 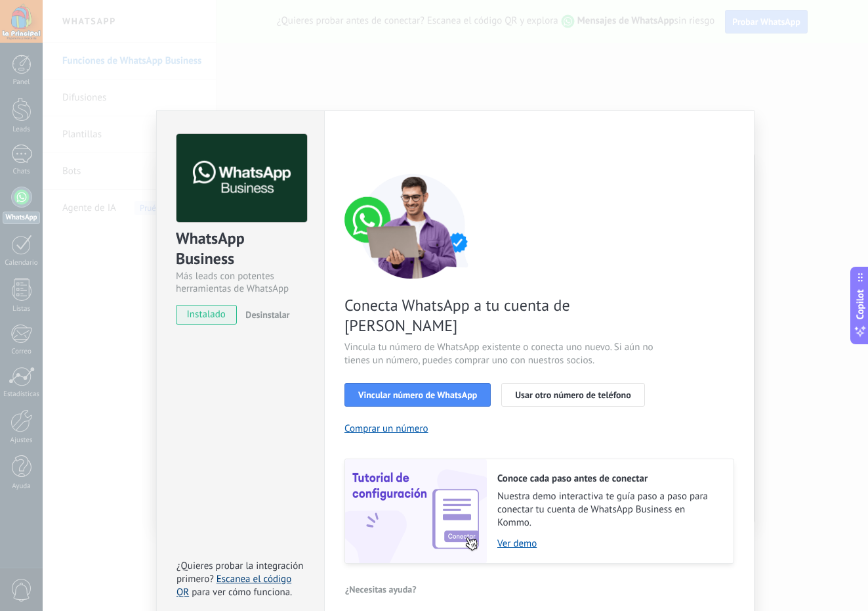 What do you see at coordinates (609, 478) in the screenshot?
I see `h2: Conoce cada paso antes de conectar` at bounding box center [609, 478].